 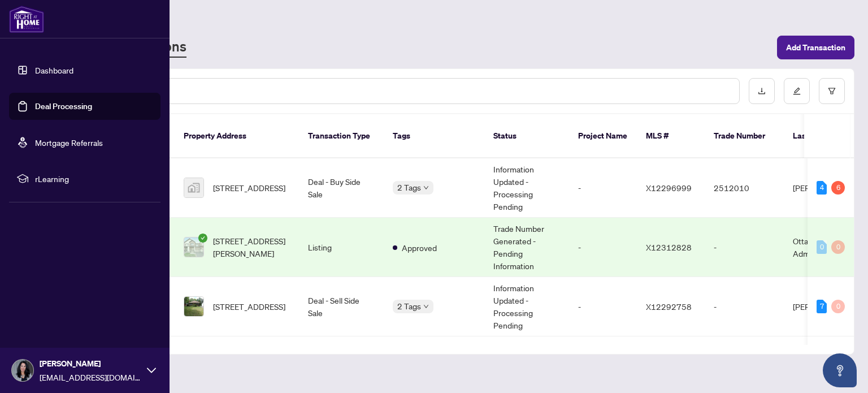 I want to click on span: edit, so click(x=797, y=91).